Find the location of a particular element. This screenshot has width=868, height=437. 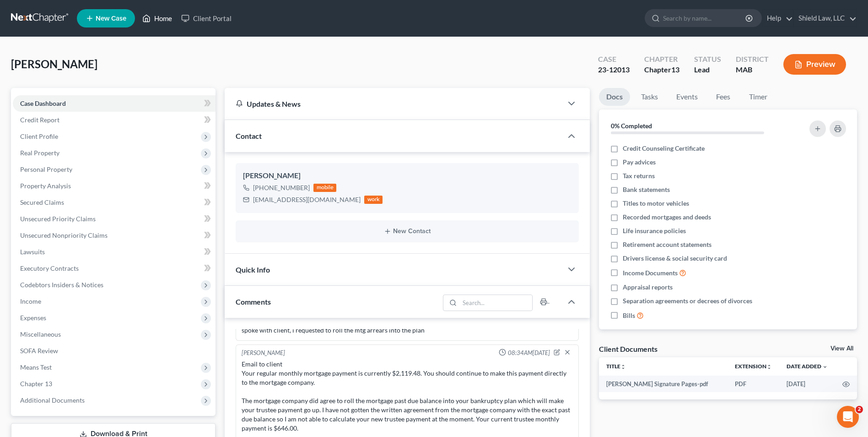

span: Life insurance policies is located at coordinates (654, 231).